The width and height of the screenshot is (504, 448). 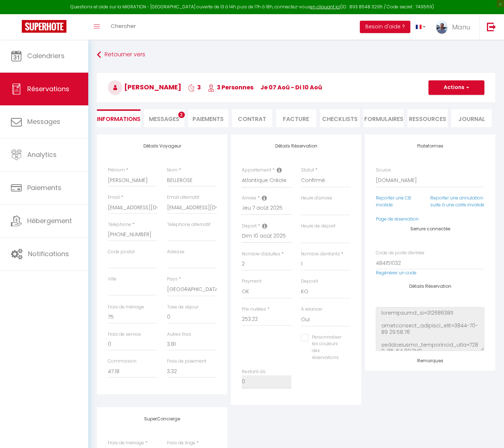 I want to click on span: Manu, so click(x=461, y=27).